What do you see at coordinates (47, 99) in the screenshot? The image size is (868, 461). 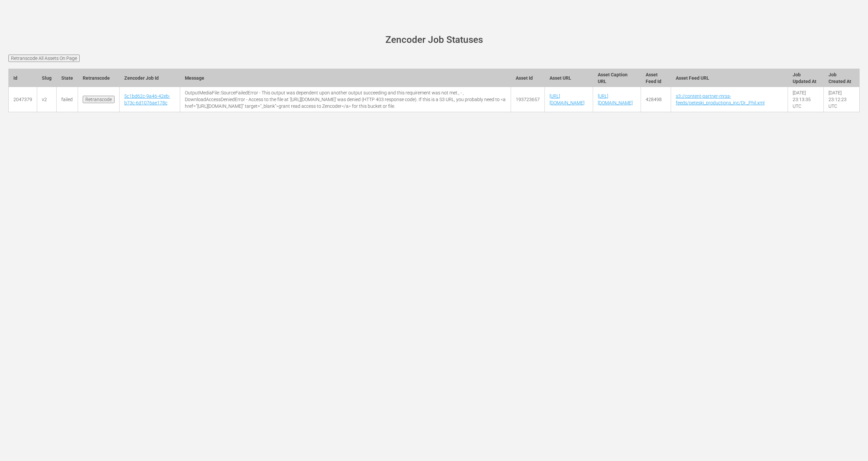 I see `td: v2` at bounding box center [47, 99].